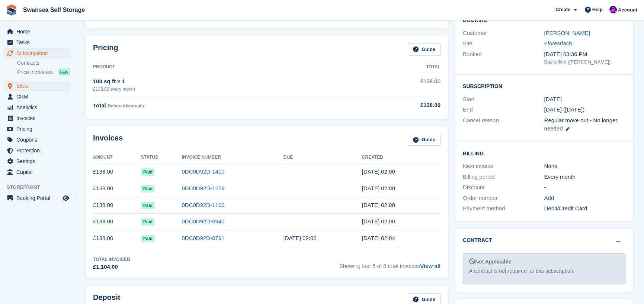 Image resolution: width=644 pixels, height=304 pixels. What do you see at coordinates (584, 166) in the screenshot?
I see `div: None` at bounding box center [584, 166].